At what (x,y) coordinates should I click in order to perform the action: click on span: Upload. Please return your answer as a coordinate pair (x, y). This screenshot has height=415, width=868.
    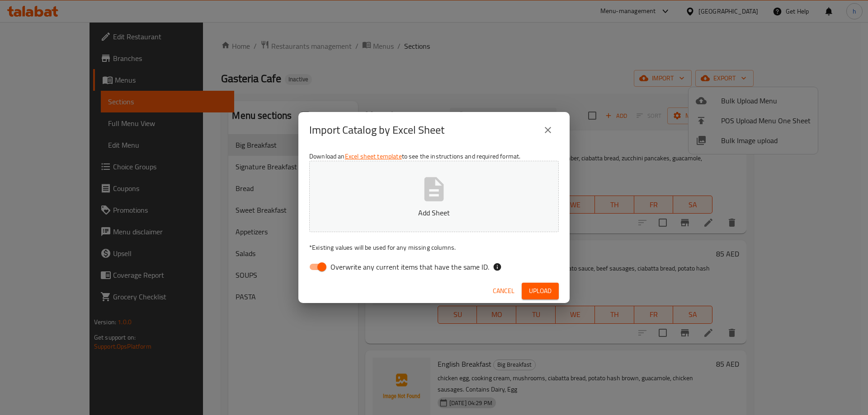
    Looking at the image, I should click on (541, 291).